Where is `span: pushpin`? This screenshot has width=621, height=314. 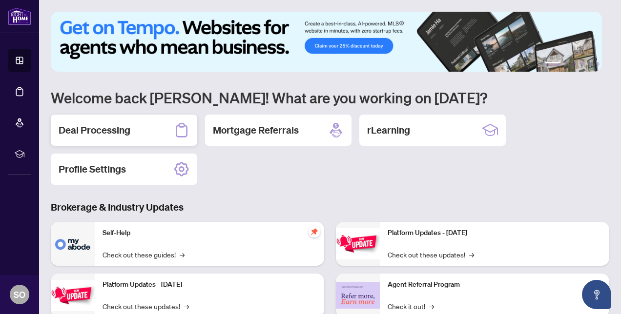 span: pushpin is located at coordinates (314, 232).